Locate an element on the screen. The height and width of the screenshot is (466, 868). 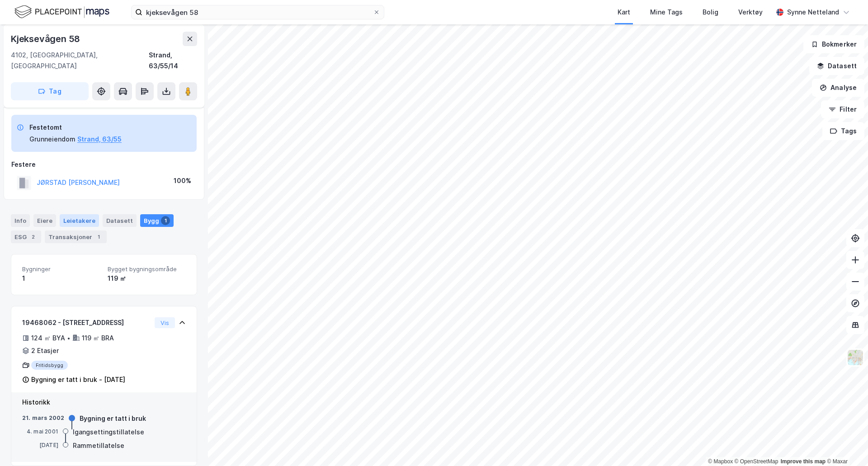
input: Søk på adresse, matrikkel, gårdeiere, leietakere eller personer is located at coordinates (257, 12).